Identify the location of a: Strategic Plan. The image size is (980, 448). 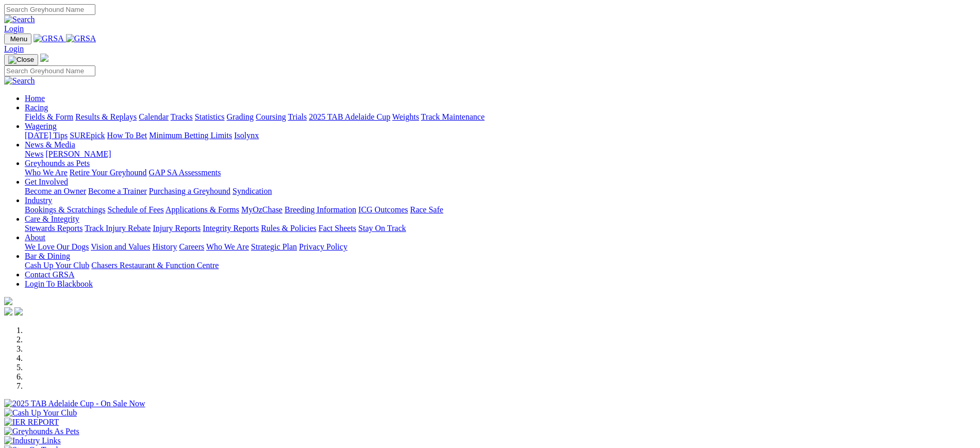
(274, 247).